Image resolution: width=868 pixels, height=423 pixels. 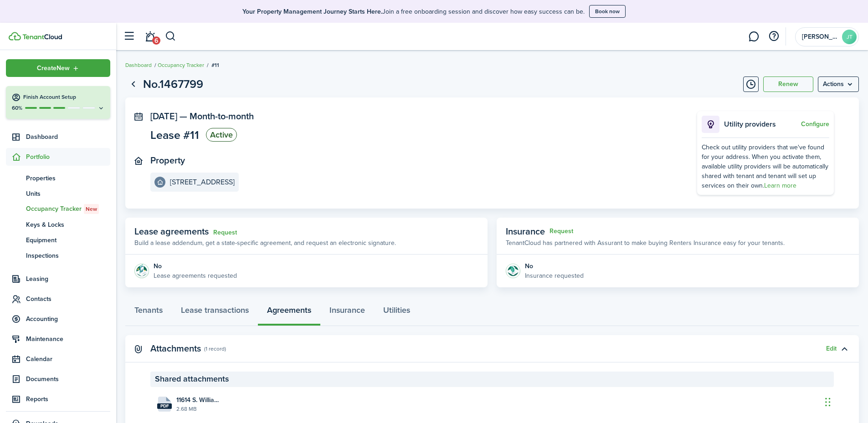 I want to click on p: TenantCloud has partnered with Assurant to make buying Renters Insurance easy for your tenants., so click(x=645, y=242).